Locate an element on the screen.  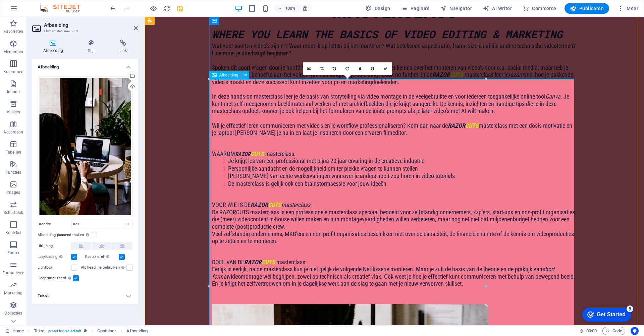
p: Elementen is located at coordinates (13, 52).